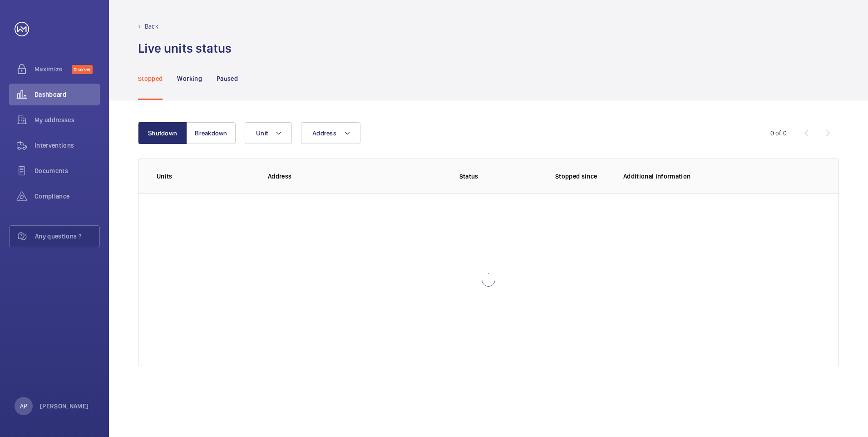 The height and width of the screenshot is (437, 868). Describe the element at coordinates (67, 171) in the screenshot. I see `span: Documents` at that location.